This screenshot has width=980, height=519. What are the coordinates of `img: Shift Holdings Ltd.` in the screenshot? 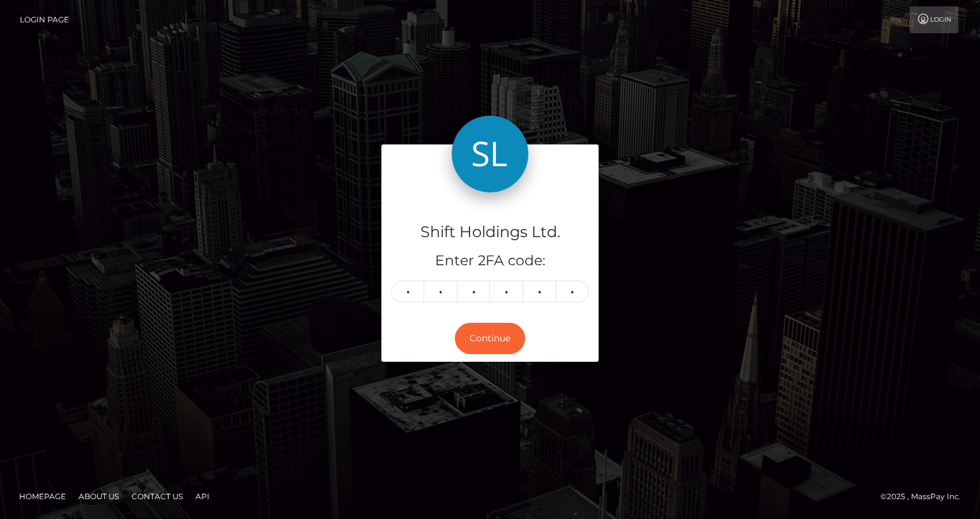 It's located at (490, 154).